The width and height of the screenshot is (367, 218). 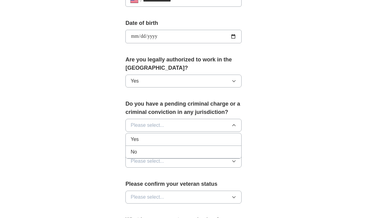 I want to click on label: Do you have a pending criminal charge or a criminal conviction in any jurisdiction?, so click(x=183, y=108).